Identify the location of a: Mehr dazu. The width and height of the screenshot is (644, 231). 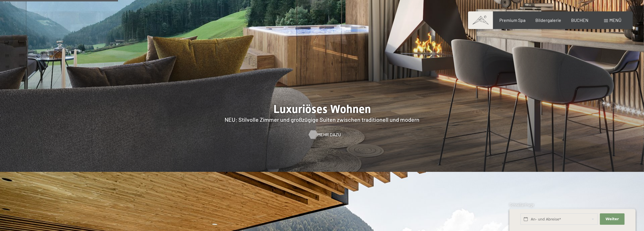
(322, 134).